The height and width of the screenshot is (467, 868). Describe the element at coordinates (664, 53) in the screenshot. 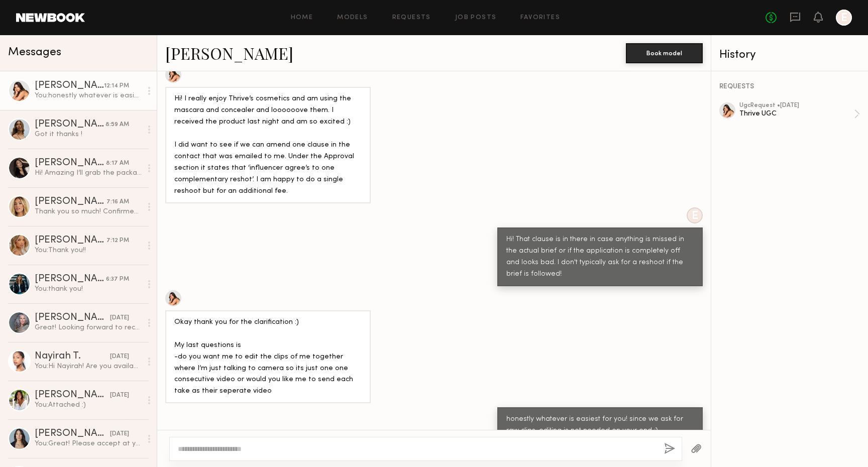

I see `button: Book model` at that location.